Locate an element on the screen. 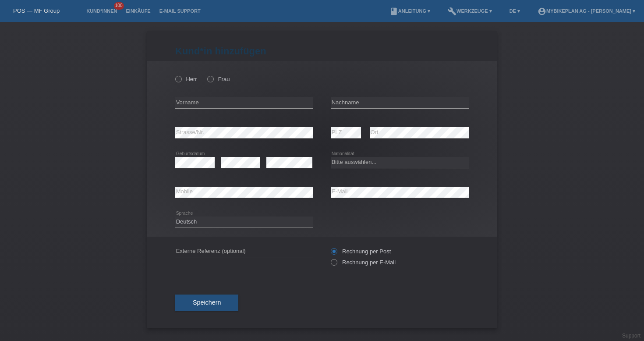 The height and width of the screenshot is (341, 644). i: book is located at coordinates (394, 11).